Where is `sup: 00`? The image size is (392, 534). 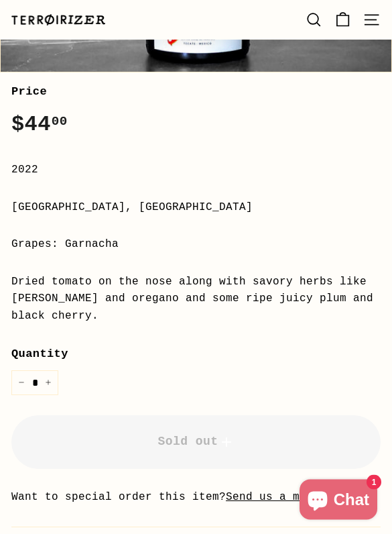
sup: 00 is located at coordinates (60, 122).